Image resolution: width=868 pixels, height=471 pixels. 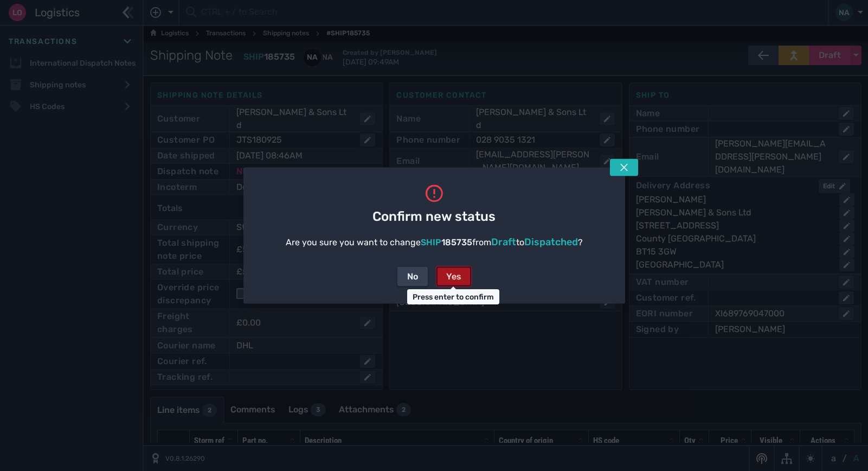 What do you see at coordinates (624, 168) in the screenshot?
I see `button: Tap escape key to close` at bounding box center [624, 168].